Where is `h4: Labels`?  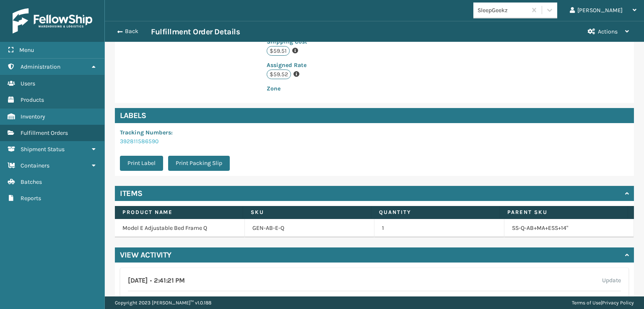 h4: Labels is located at coordinates (374, 116).